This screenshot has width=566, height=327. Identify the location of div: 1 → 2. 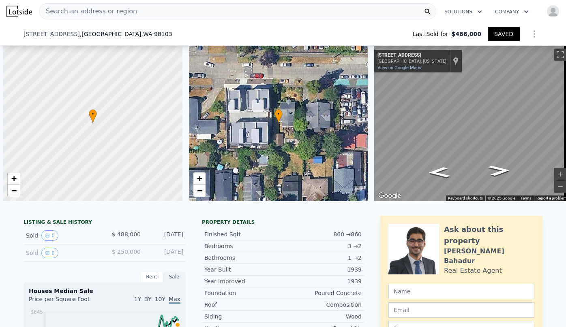
(322, 258).